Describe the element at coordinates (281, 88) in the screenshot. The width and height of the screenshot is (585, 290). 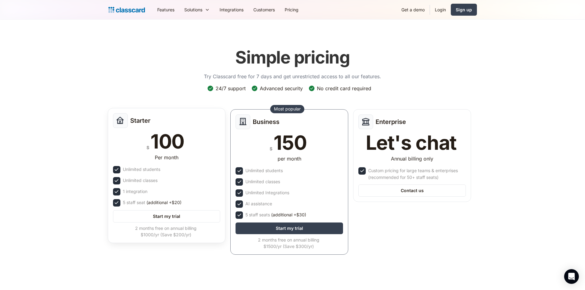
I see `div: Advanced security` at that location.